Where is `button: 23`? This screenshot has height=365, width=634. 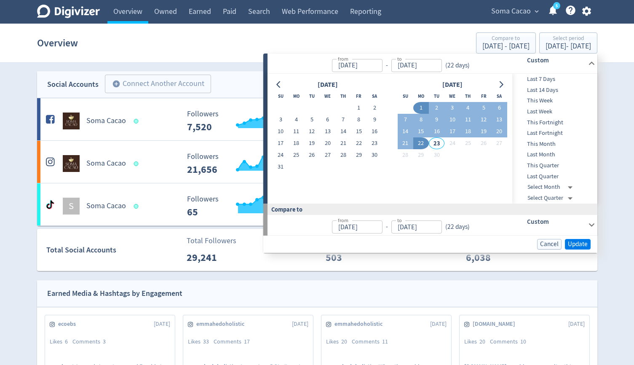
button: 23 is located at coordinates (437, 143).